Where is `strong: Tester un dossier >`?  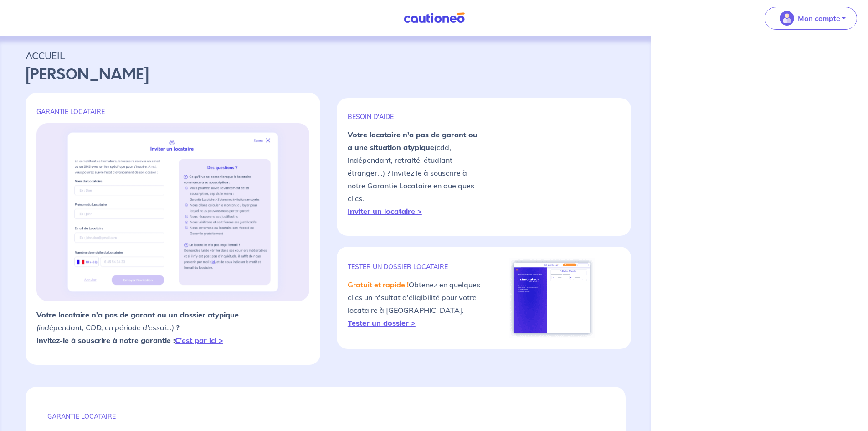 strong: Tester un dossier > is located at coordinates (381, 323).